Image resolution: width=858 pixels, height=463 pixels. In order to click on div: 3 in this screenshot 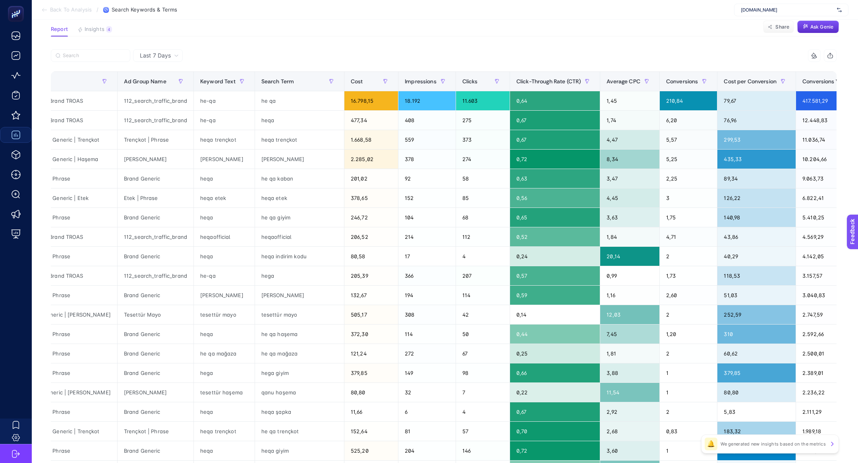, I will do `click(688, 198)`.